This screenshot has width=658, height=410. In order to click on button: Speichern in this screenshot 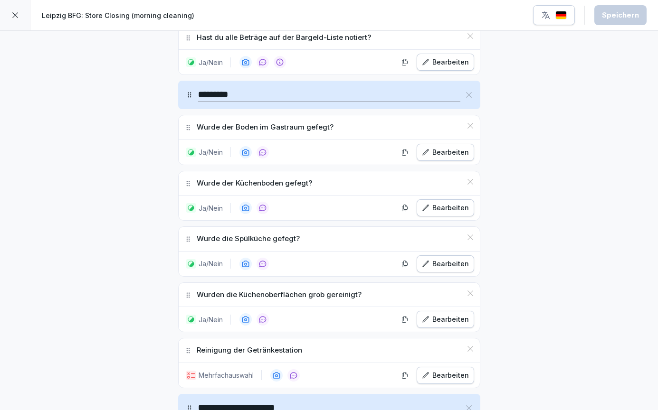, I will do `click(620, 15)`.